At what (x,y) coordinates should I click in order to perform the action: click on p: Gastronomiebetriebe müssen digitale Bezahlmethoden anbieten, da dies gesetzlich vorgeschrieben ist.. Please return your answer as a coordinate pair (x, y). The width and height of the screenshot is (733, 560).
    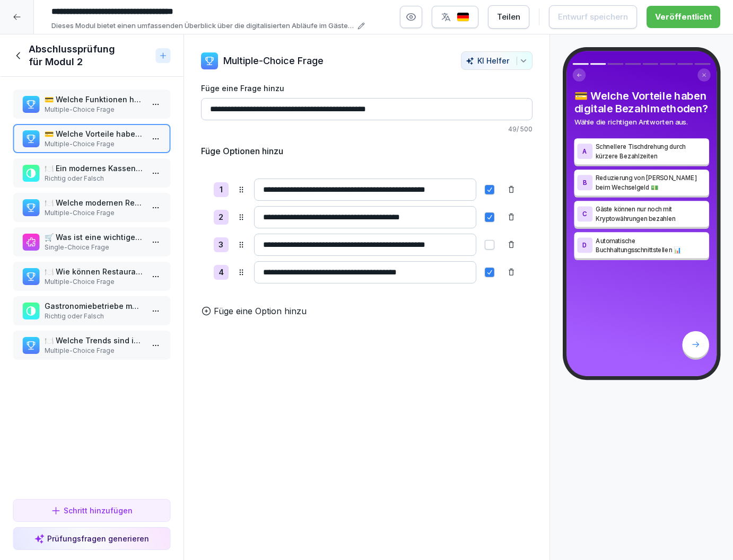
    Looking at the image, I should click on (94, 305).